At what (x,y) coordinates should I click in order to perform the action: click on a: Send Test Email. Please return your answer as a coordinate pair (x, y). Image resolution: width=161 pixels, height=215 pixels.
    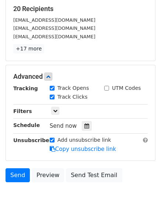
    Looking at the image, I should click on (94, 175).